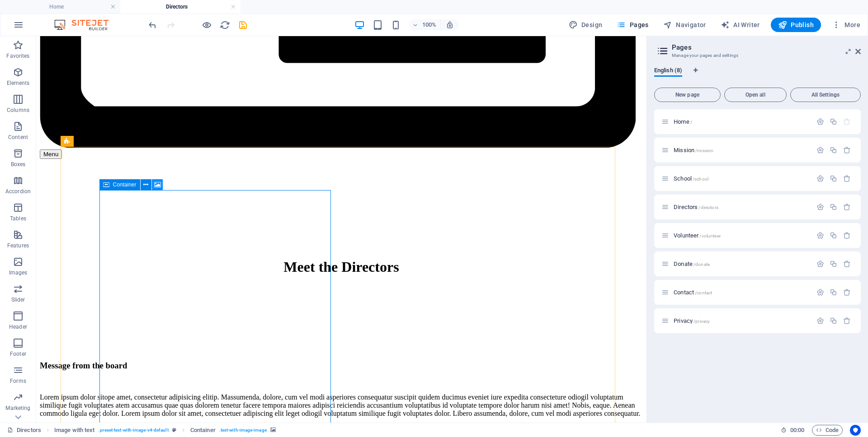 This screenshot has height=437, width=868. I want to click on span: /contact, so click(703, 293).